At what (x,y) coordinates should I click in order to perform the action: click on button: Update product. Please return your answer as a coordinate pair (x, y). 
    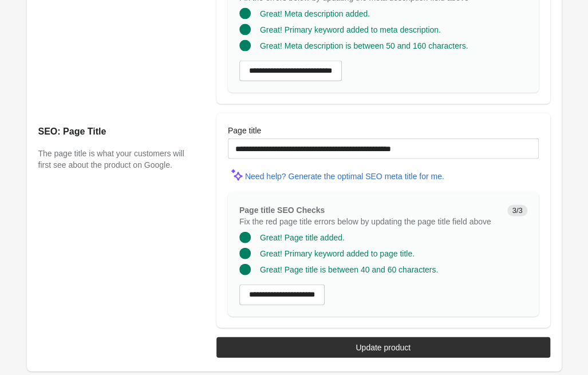
    Looking at the image, I should click on (383, 348).